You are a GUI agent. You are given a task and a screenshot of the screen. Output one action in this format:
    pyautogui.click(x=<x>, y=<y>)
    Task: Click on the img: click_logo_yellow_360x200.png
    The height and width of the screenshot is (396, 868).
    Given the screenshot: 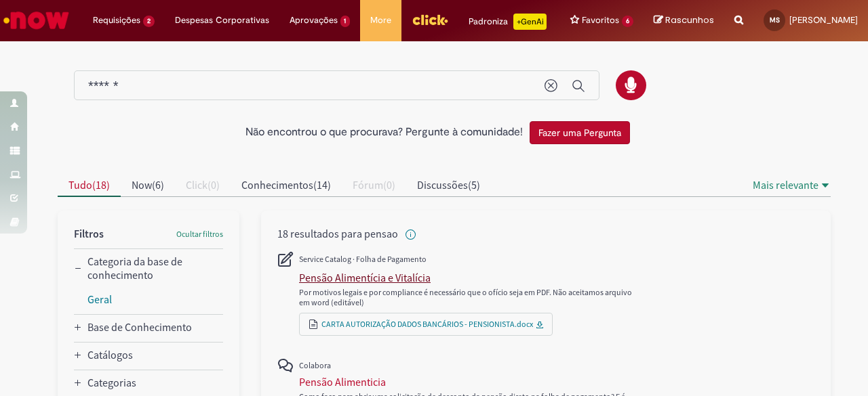 What is the action you would take?
    pyautogui.click(x=430, y=20)
    